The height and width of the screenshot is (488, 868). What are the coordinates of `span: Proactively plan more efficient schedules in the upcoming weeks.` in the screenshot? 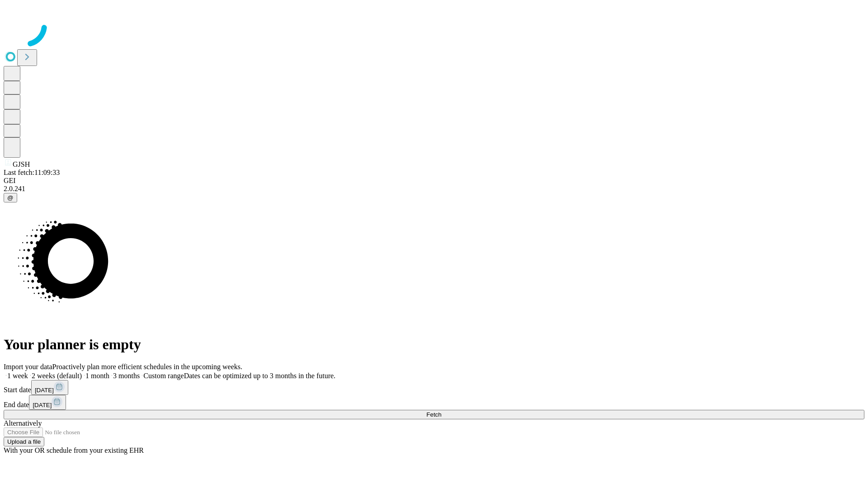 It's located at (148, 366).